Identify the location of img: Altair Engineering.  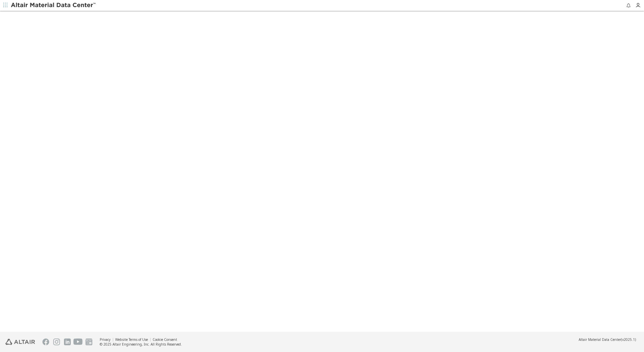
(20, 342).